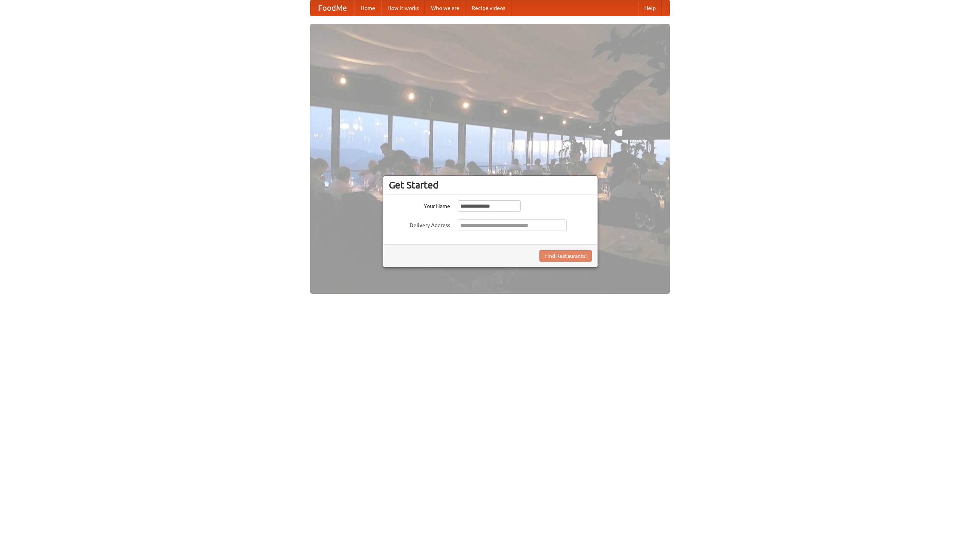 The width and height of the screenshot is (980, 542). Describe the element at coordinates (650, 8) in the screenshot. I see `a: Help` at that location.